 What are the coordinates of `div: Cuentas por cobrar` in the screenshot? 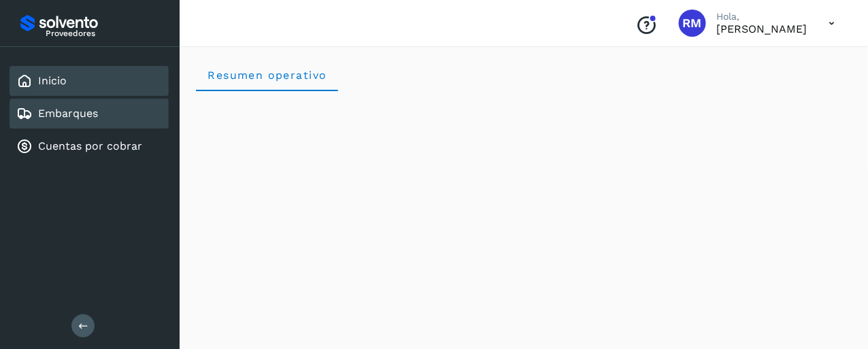 It's located at (89, 146).